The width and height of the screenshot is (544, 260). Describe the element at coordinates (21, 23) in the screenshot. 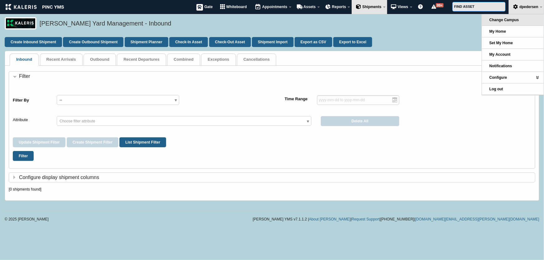

I see `img: logo_pnc-prd.png` at that location.